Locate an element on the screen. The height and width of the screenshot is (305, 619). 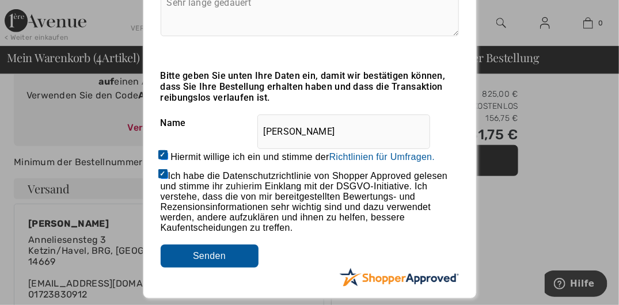
font: Hiermit willige ich ein und stimme der is located at coordinates (250, 157).